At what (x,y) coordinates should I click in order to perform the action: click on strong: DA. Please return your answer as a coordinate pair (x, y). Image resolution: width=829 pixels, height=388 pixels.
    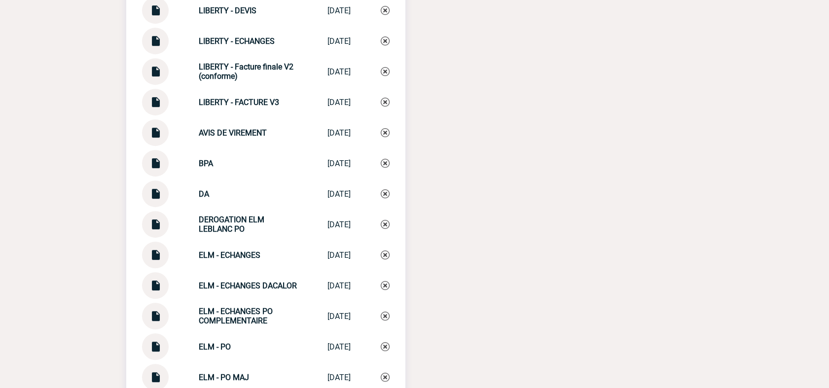
    Looking at the image, I should click on (204, 194).